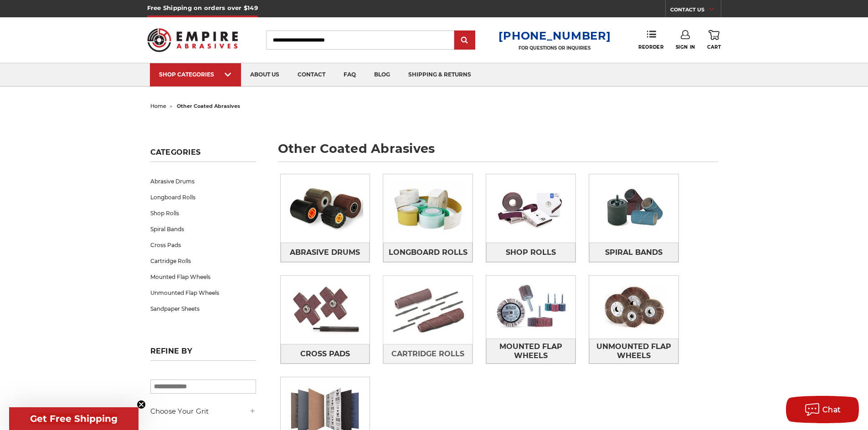 The height and width of the screenshot is (430, 868). What do you see at coordinates (350, 75) in the screenshot?
I see `a: faq` at bounding box center [350, 75].